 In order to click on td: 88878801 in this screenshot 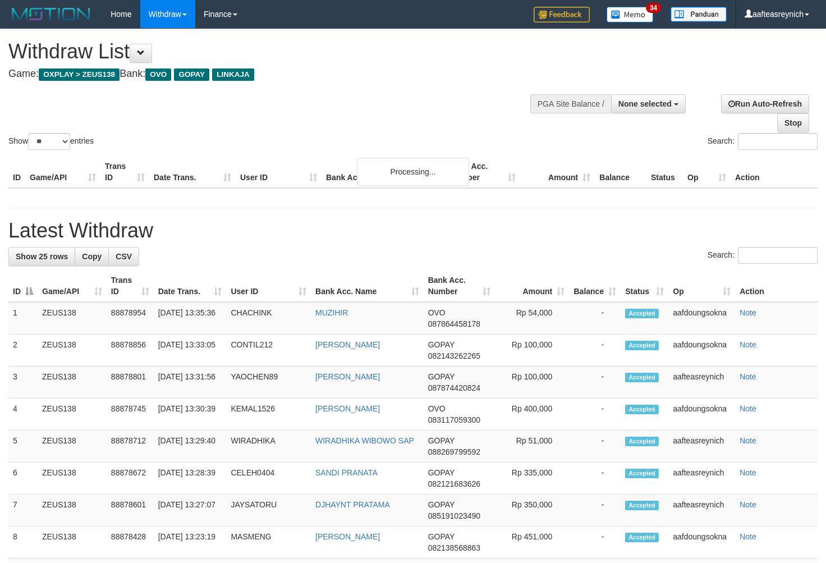, I will do `click(130, 382)`.